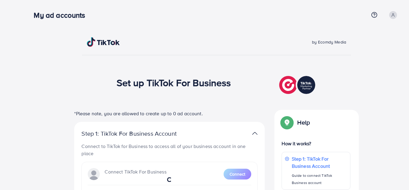 The height and width of the screenshot is (190, 409). What do you see at coordinates (329, 42) in the screenshot?
I see `span: by Ecomdy Media` at bounding box center [329, 42].